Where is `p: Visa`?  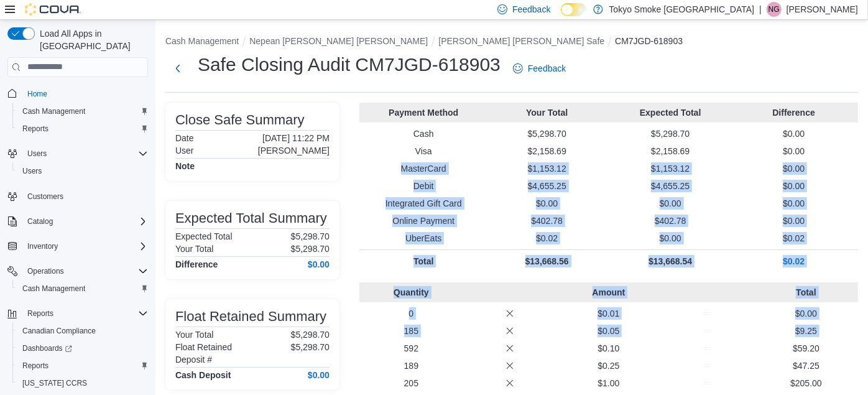 p: Visa is located at coordinates (423, 151).